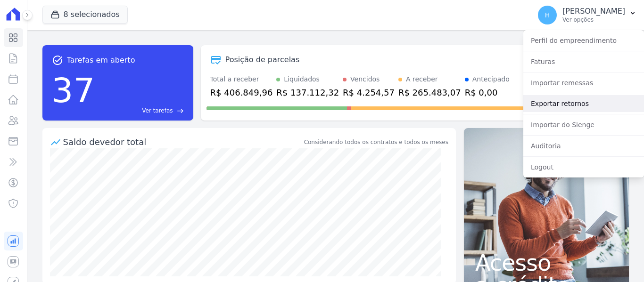 This screenshot has width=644, height=282. What do you see at coordinates (369, 93) in the screenshot?
I see `div: R$ 4.254,57` at bounding box center [369, 93].